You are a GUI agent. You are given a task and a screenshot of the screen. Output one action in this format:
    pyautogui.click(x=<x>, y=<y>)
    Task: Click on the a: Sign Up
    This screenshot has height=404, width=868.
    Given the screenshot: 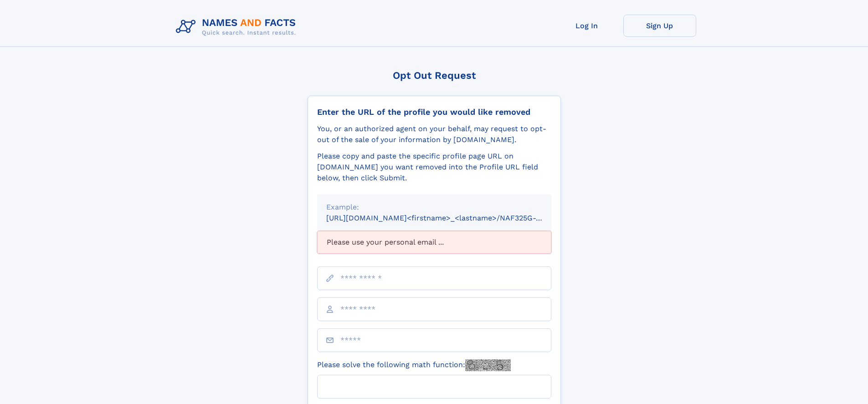 What is the action you would take?
    pyautogui.click(x=659, y=25)
    